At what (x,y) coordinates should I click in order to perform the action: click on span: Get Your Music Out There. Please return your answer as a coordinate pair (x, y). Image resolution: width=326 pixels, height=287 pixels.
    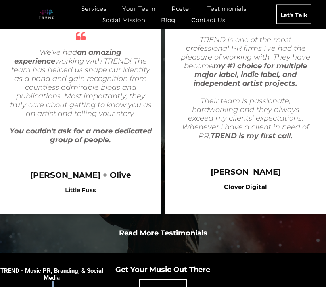
    Looking at the image, I should click on (163, 270).